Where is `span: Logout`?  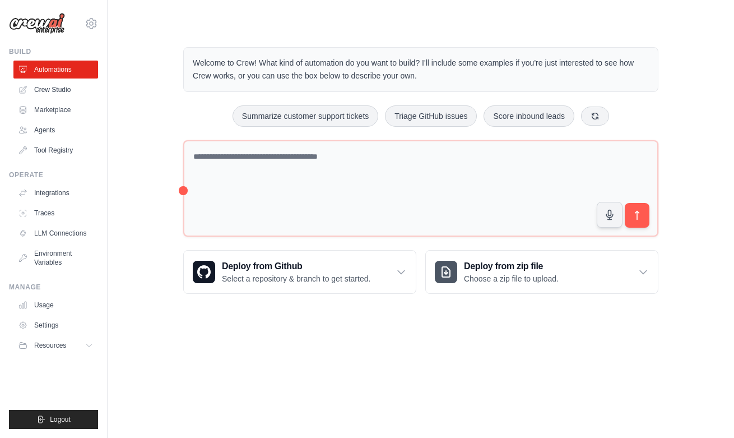 span: Logout is located at coordinates (60, 419).